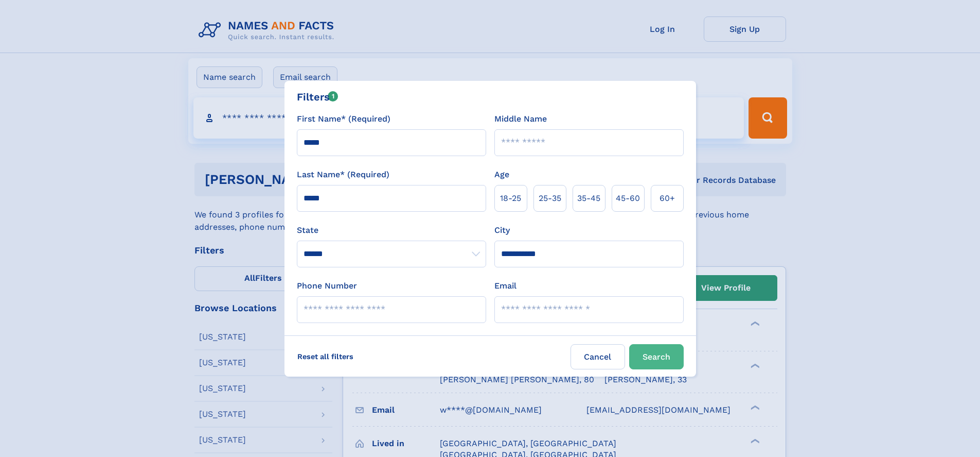 The height and width of the screenshot is (457, 980). Describe the element at coordinates (550, 199) in the screenshot. I see `span: 25‑35` at that location.